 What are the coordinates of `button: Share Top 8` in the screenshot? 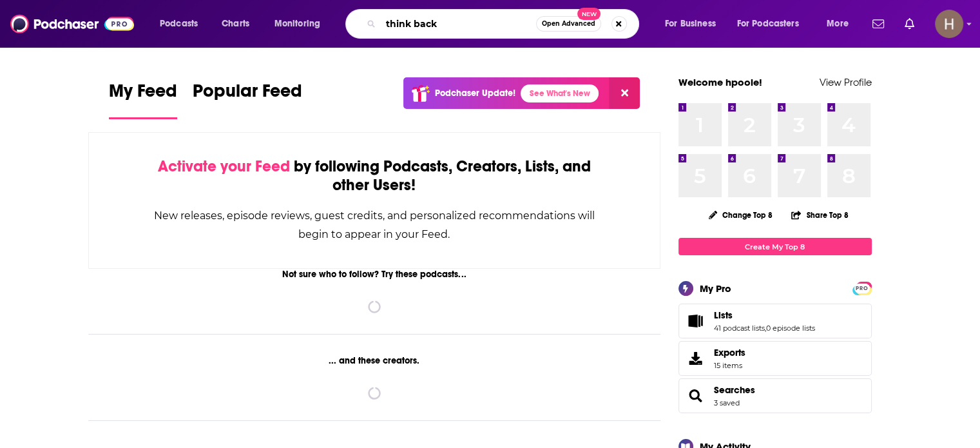 It's located at (819, 215).